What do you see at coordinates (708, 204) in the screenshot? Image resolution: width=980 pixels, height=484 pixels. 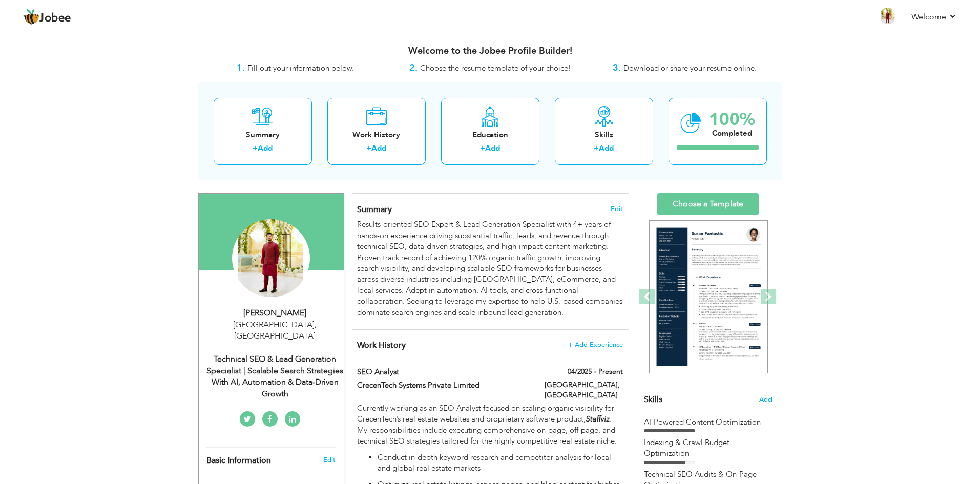 I see `a: Choose a Template` at bounding box center [708, 204].